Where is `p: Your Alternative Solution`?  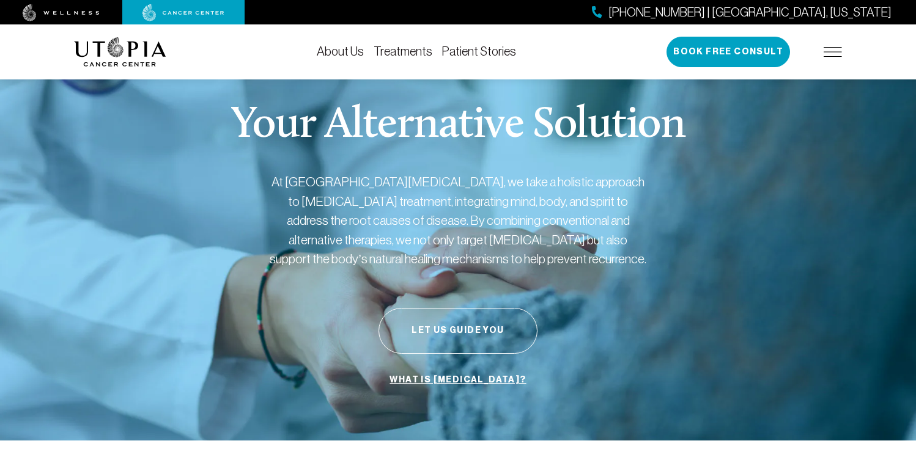
p: Your Alternative Solution is located at coordinates (457, 126).